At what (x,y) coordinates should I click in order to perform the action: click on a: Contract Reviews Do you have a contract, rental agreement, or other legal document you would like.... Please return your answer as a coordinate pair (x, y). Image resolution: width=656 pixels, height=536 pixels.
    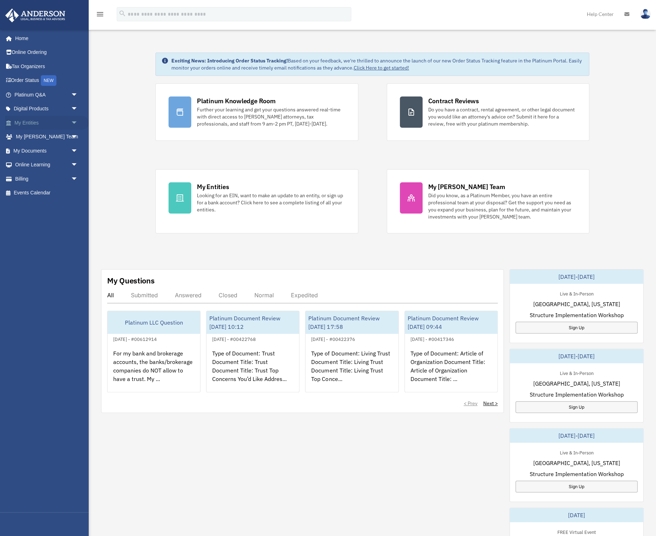
    Looking at the image, I should click on (488, 112).